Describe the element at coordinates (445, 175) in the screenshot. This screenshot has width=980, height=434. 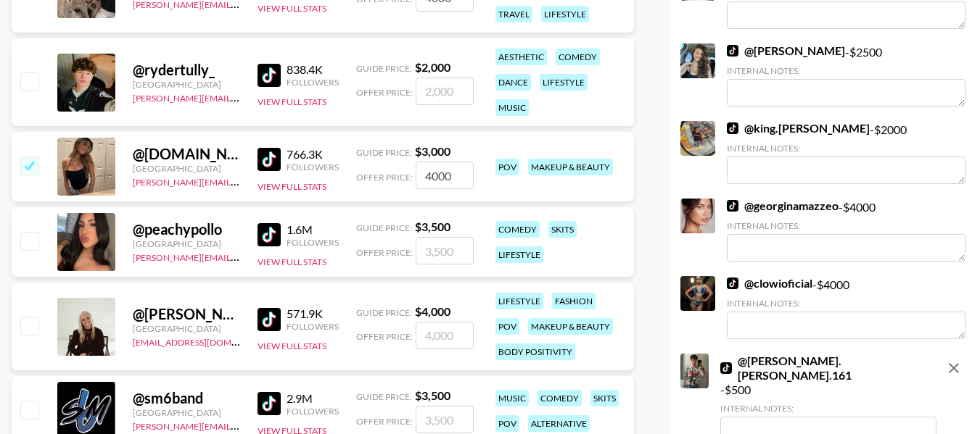
I see `input: 3,000` at that location.